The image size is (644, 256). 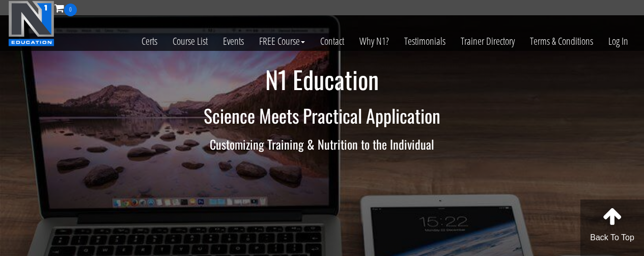 I want to click on p: Back To Top, so click(x=612, y=238).